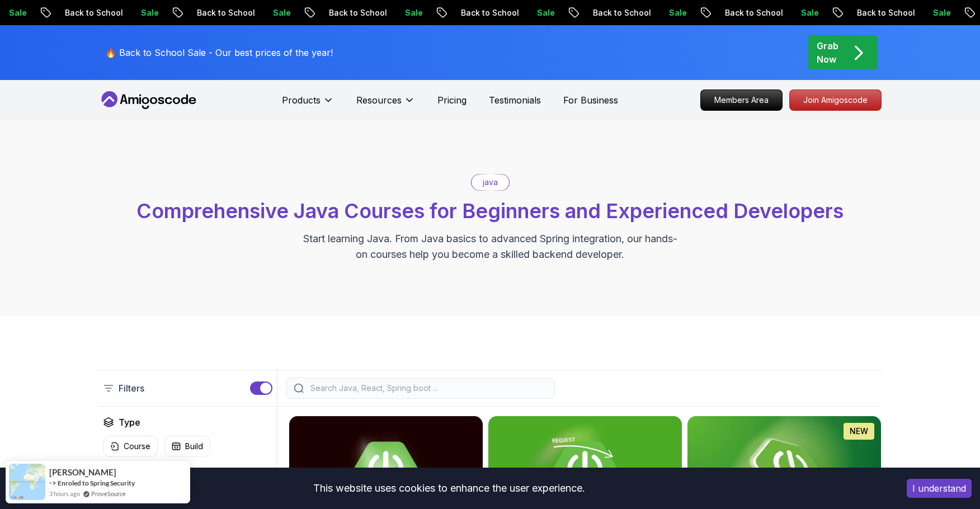  What do you see at coordinates (132, 388) in the screenshot?
I see `p: Filters` at bounding box center [132, 388].